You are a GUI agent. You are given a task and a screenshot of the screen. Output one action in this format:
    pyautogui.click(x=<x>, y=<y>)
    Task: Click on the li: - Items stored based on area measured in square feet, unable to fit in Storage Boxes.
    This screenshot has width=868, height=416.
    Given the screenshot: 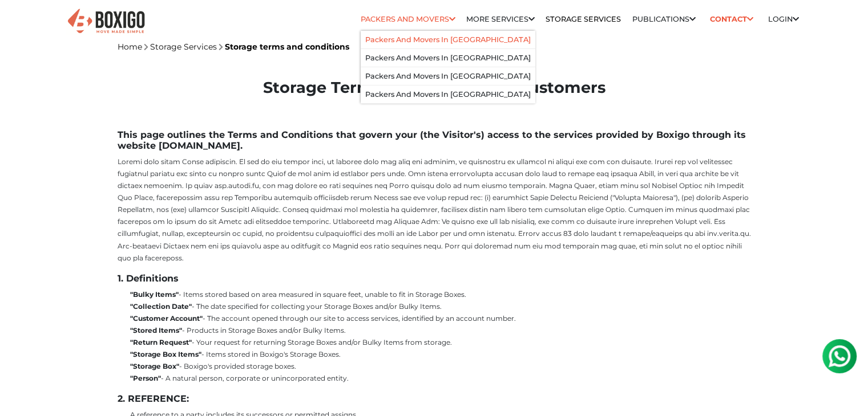 What is the action you would take?
    pyautogui.click(x=441, y=294)
    